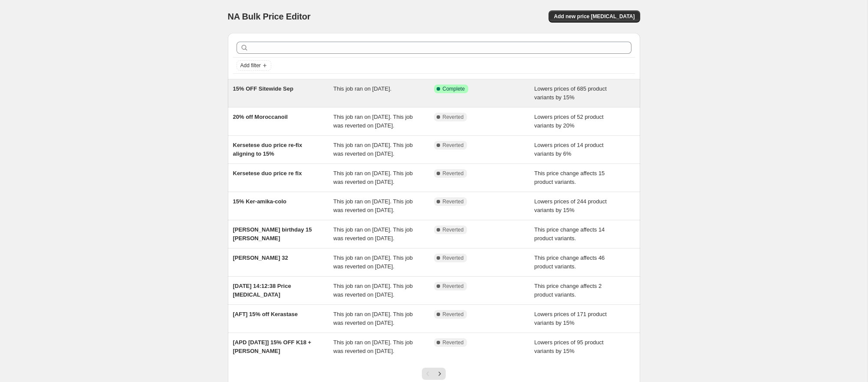  I want to click on span: NA Bulk Price Editor, so click(269, 17).